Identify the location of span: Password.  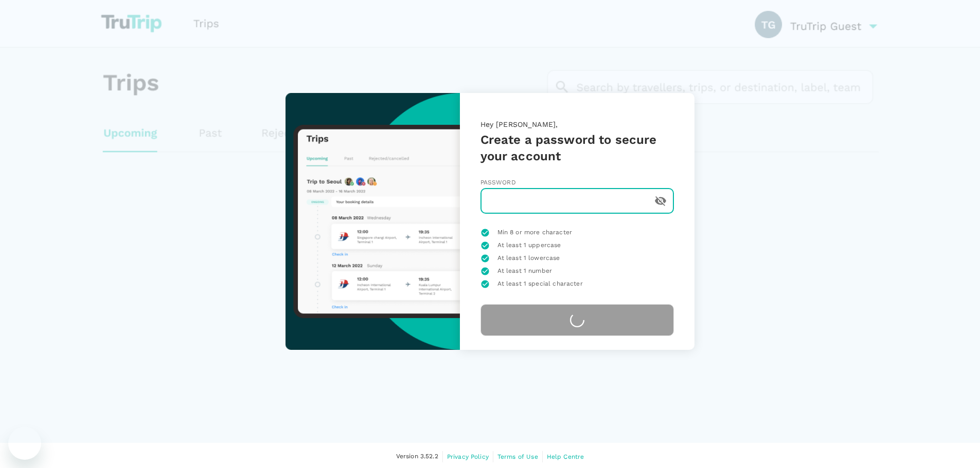
(498, 182).